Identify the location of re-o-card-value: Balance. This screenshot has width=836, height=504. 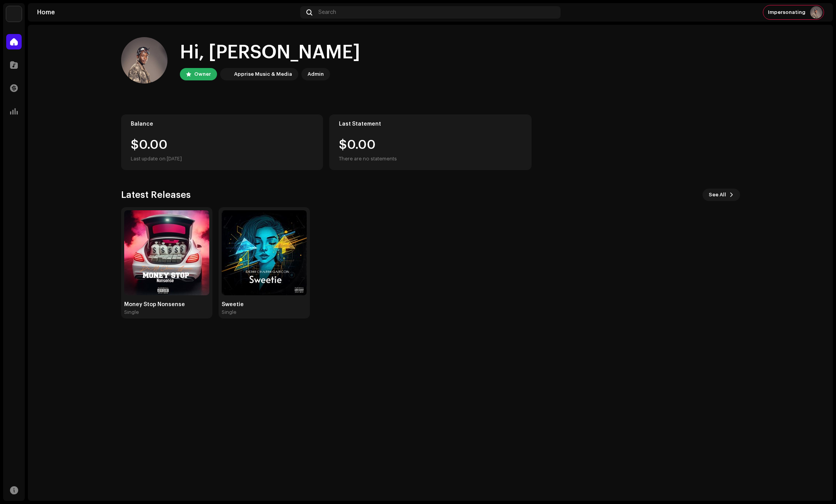
(222, 142).